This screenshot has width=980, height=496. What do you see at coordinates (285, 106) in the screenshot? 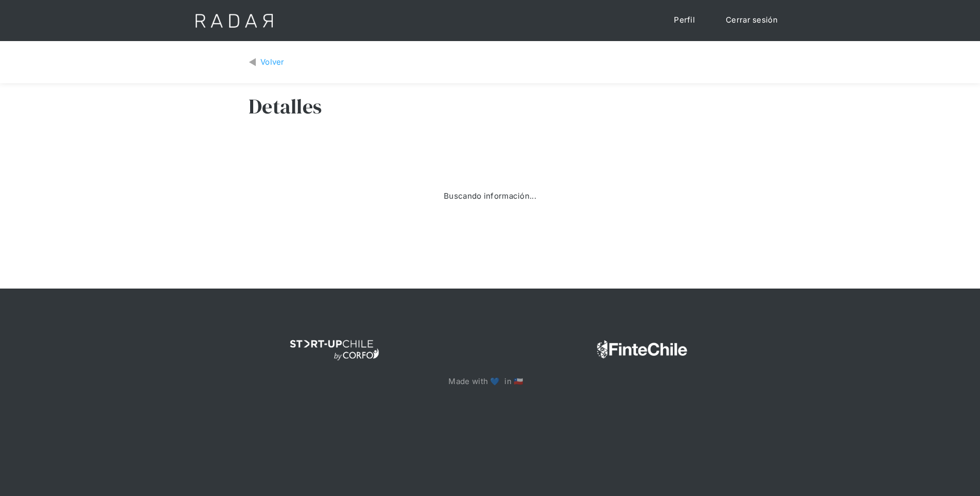
I see `h3: Detalles` at bounding box center [285, 106].